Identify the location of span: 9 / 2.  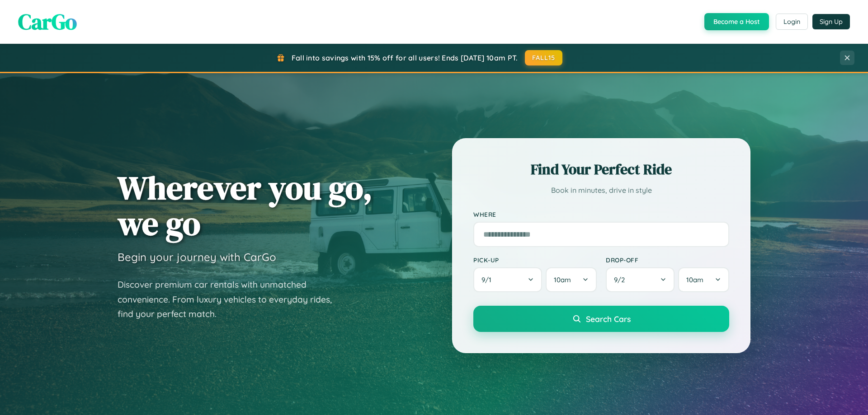
(622, 280).